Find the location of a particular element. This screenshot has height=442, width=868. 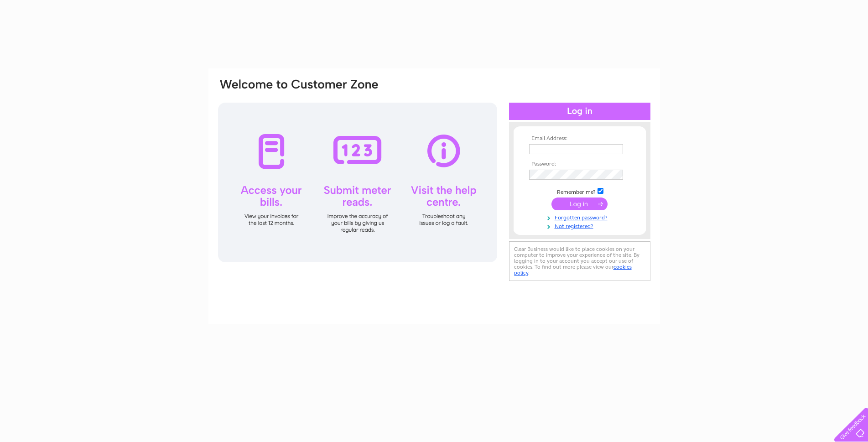

a: cookies policy is located at coordinates (573, 270).